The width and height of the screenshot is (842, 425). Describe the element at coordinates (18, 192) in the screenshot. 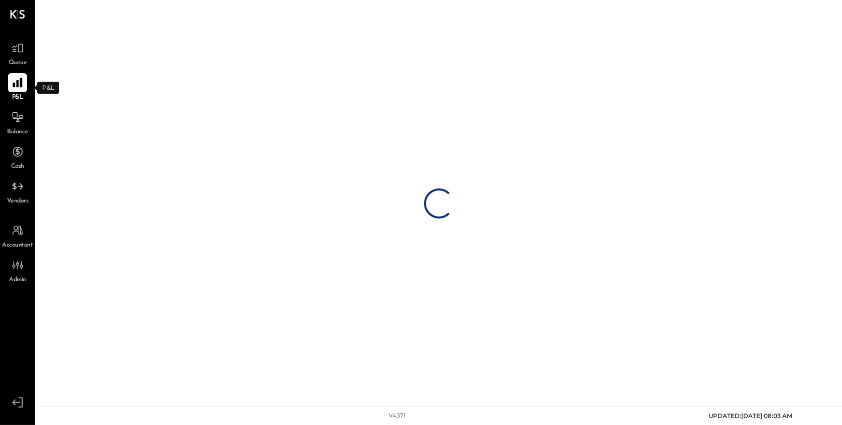

I see `a: Vendors` at that location.